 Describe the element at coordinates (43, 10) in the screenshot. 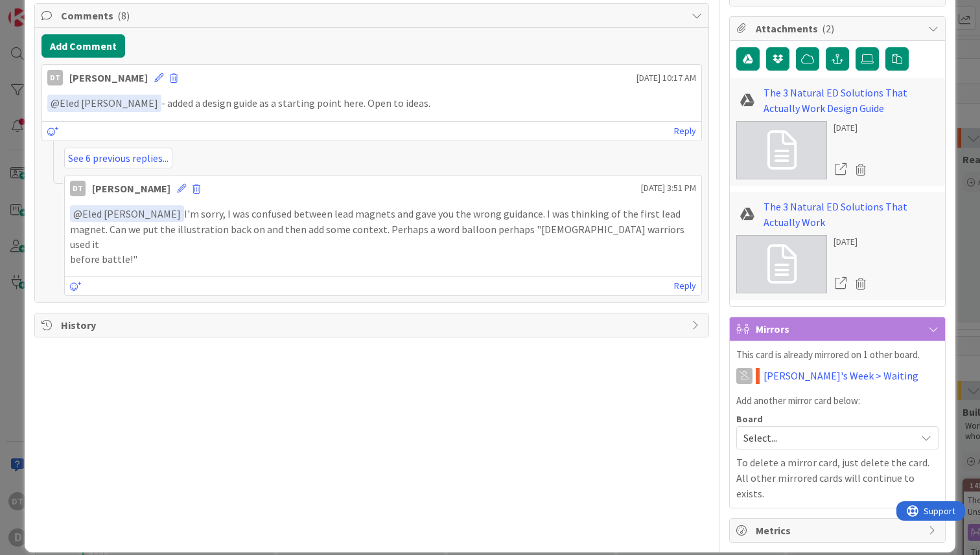

I see `span: Support` at that location.